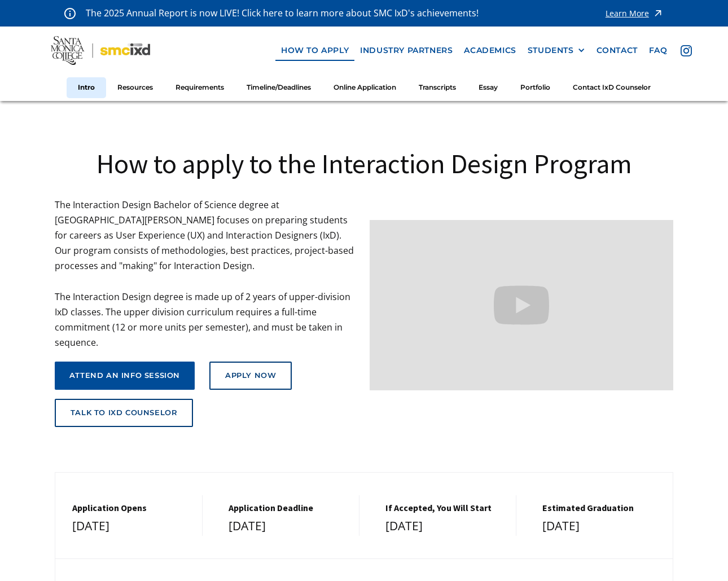  Describe the element at coordinates (100, 51) in the screenshot. I see `img: Santa Monica College - SMC IxD logo` at that location.